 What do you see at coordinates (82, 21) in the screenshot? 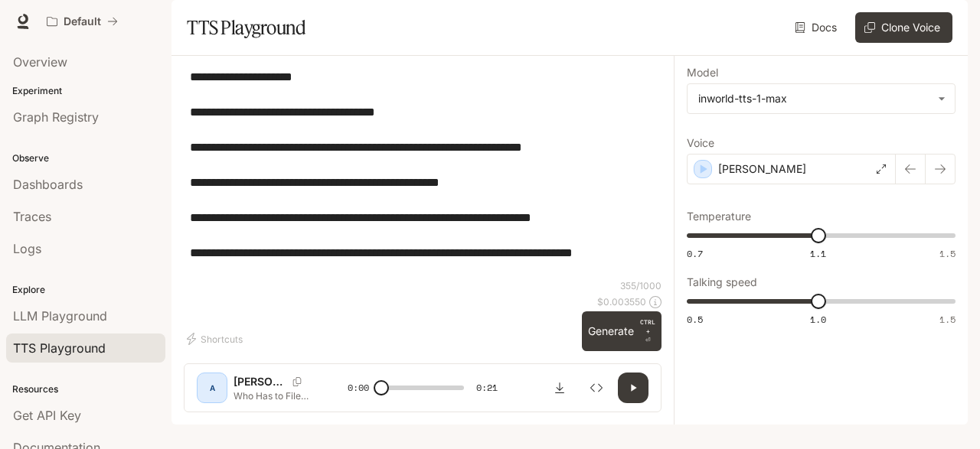
I see `p: Default` at bounding box center [82, 21].